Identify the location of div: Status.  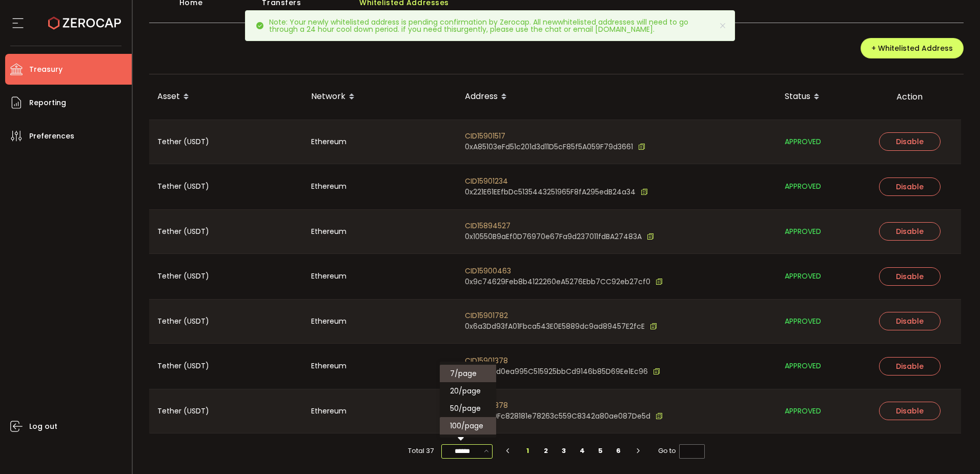
(818, 97).